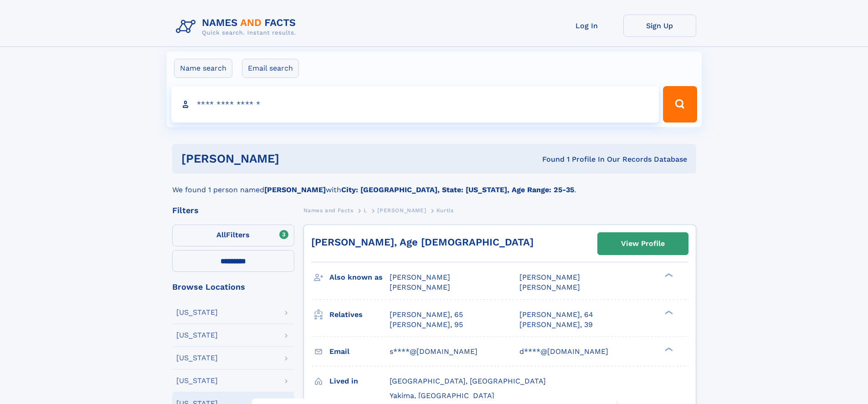  What do you see at coordinates (221, 234) in the screenshot?
I see `span: All` at bounding box center [221, 234].